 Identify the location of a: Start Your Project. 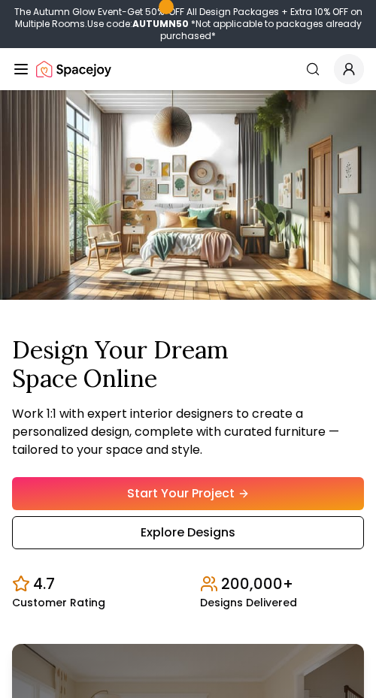
(188, 494).